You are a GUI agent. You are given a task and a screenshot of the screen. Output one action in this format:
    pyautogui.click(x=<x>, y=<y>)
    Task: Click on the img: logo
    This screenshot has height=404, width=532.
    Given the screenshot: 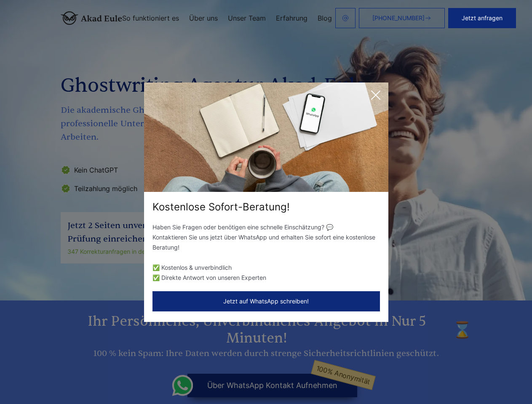 What is the action you would take?
    pyautogui.click(x=91, y=18)
    